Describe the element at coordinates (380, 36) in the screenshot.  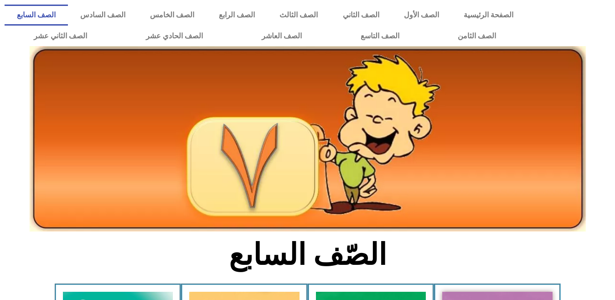
I see `a: الصف التاسع` at that location.